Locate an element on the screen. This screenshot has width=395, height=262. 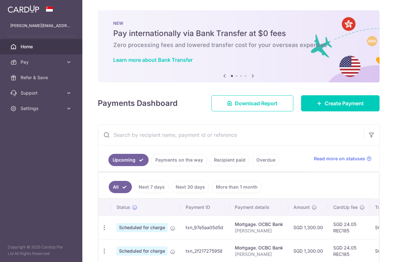
a: Next 30 days is located at coordinates (190, 187).